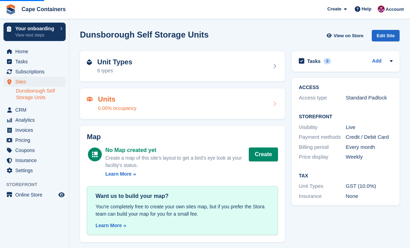 The width and height of the screenshot is (410, 248). Describe the element at coordinates (264, 154) in the screenshot. I see `button: Create` at that location.